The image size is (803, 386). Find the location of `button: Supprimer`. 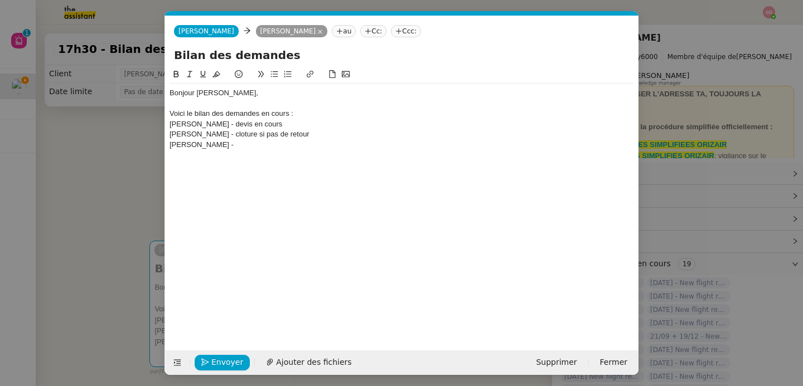

button: Supprimer is located at coordinates (556, 363).